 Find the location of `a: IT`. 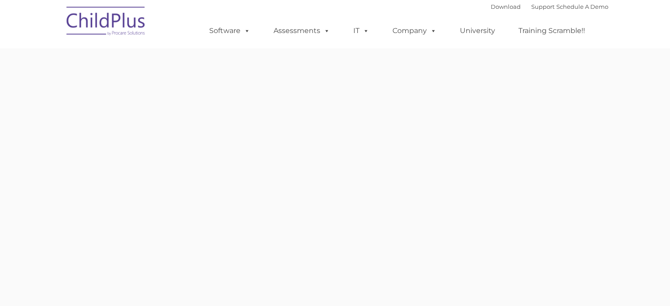

a: IT is located at coordinates (361, 31).